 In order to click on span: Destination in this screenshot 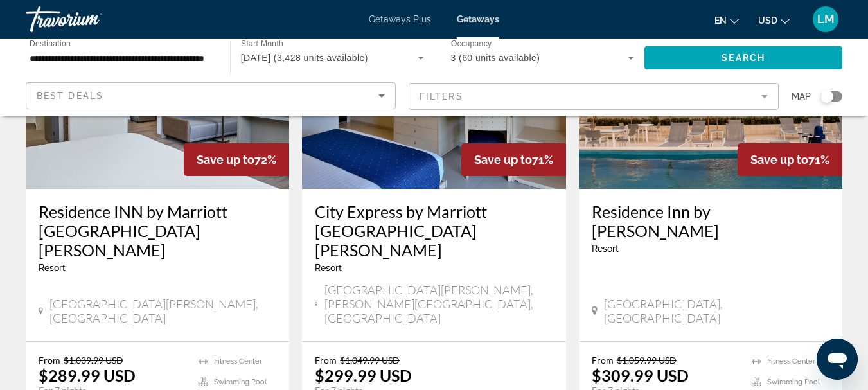, I will do `click(50, 43)`.